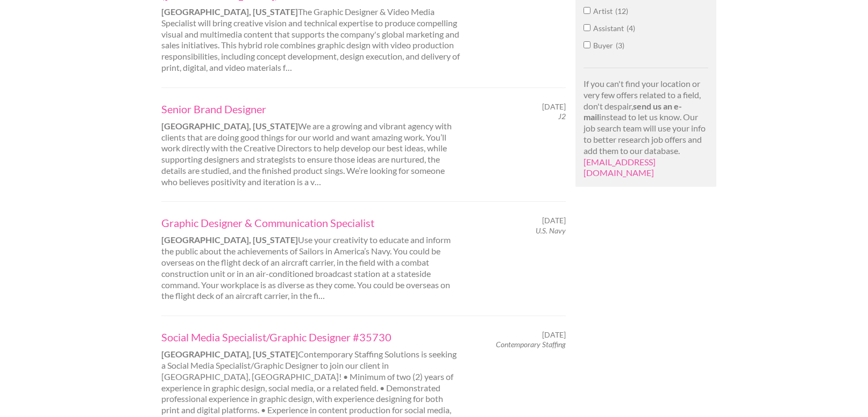 This screenshot has width=868, height=417. What do you see at coordinates (586, 44) in the screenshot?
I see `input: Buyer3` at bounding box center [586, 44].